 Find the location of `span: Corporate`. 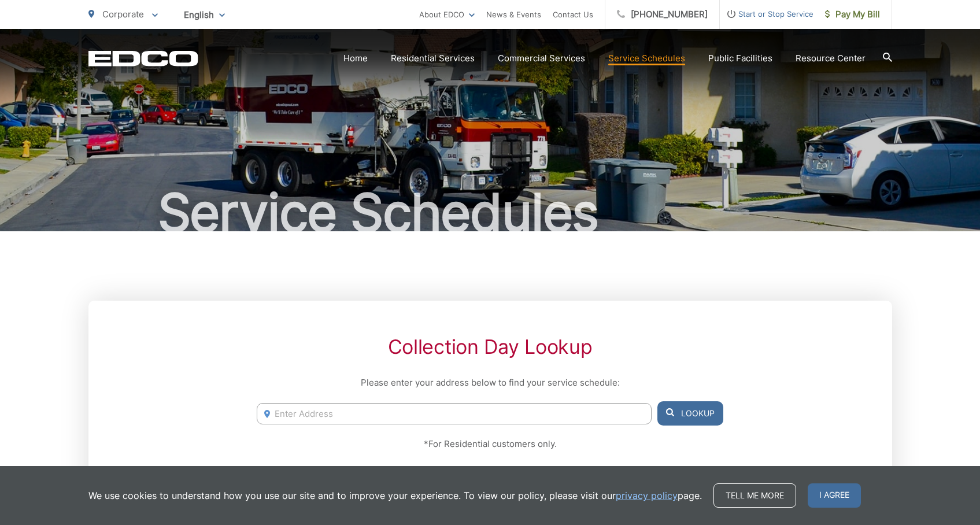

span: Corporate is located at coordinates (123, 14).